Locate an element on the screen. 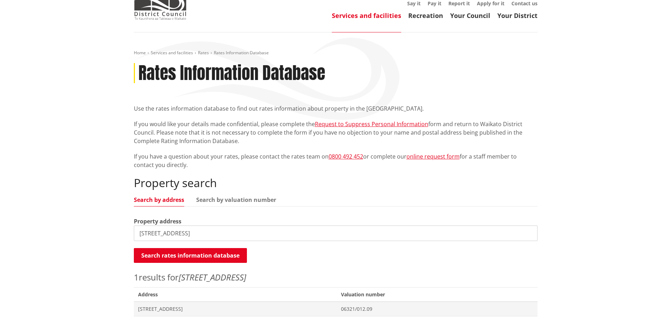  a: 0800 492 452 is located at coordinates (346, 156).